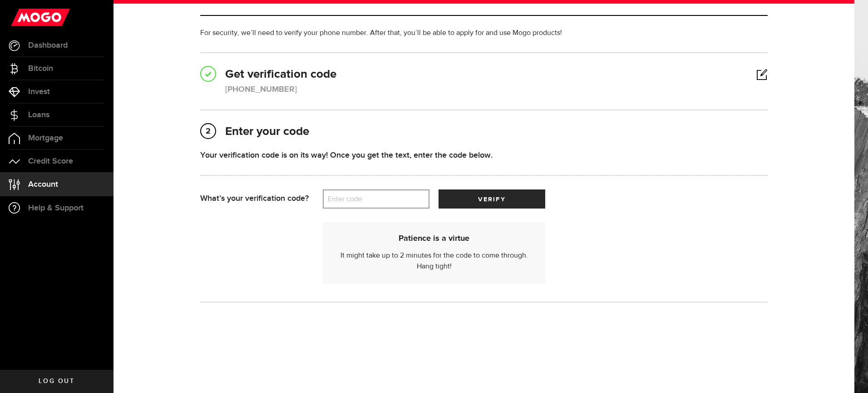  I want to click on div: What’s your verification code?, so click(261, 199).